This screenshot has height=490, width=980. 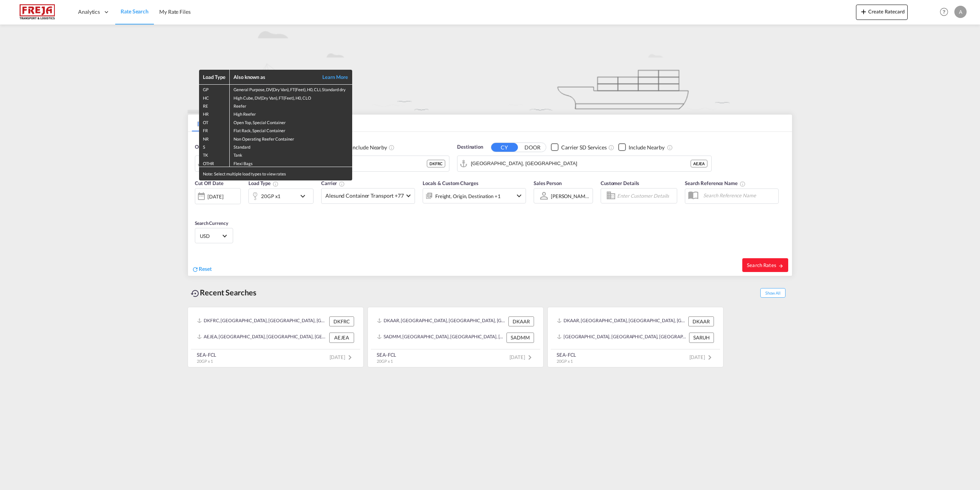 I want to click on td: Non Operating Reefer Container, so click(x=290, y=138).